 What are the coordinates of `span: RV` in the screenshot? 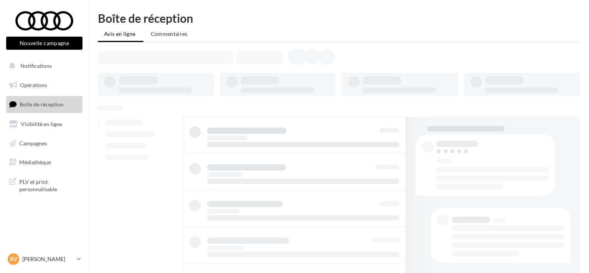 It's located at (13, 259).